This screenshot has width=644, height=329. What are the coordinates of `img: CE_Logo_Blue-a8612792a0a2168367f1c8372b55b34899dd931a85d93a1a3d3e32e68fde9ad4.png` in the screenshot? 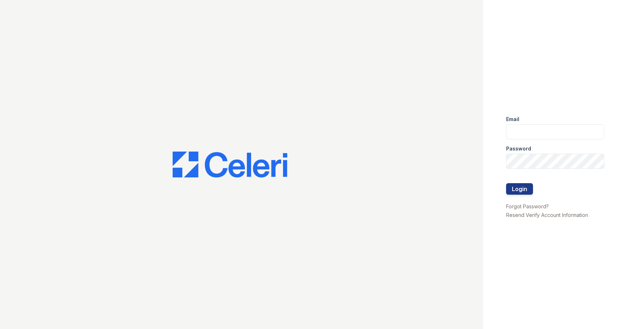 It's located at (230, 164).